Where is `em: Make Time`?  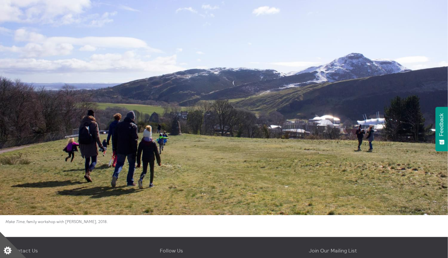
em: Make Time is located at coordinates (15, 221).